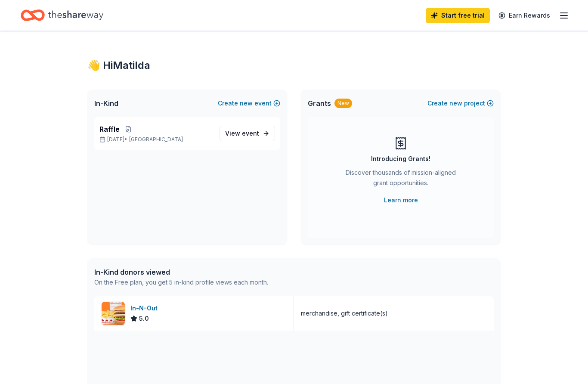 The width and height of the screenshot is (588, 384). Describe the element at coordinates (401, 159) in the screenshot. I see `div: Introducing Grants!` at that location.